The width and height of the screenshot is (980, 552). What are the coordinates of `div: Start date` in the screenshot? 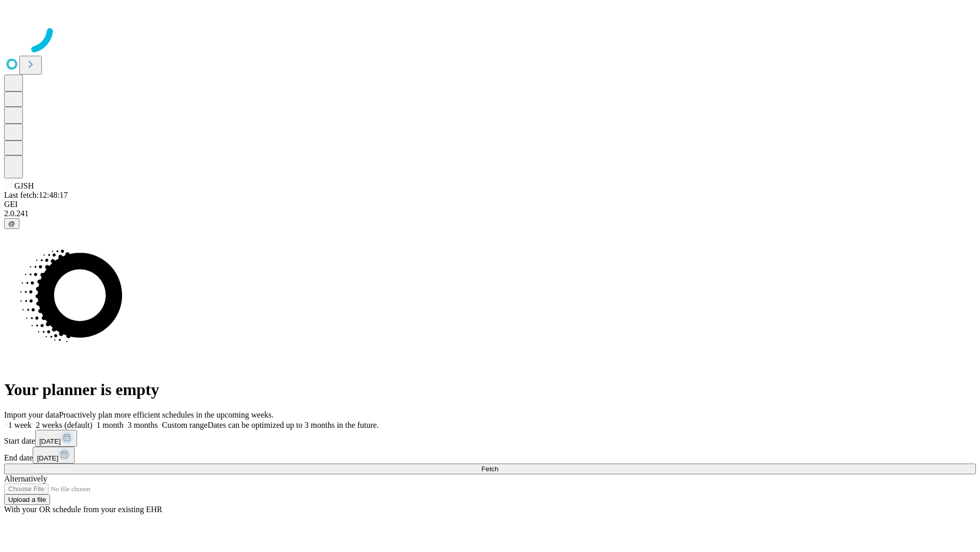 It's located at (490, 438).